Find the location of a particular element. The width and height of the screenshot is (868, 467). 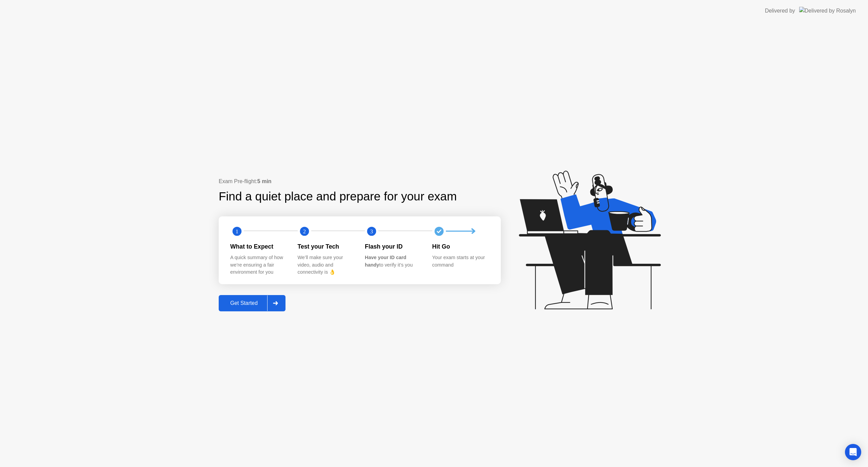

b: 5 min is located at coordinates (265, 181).